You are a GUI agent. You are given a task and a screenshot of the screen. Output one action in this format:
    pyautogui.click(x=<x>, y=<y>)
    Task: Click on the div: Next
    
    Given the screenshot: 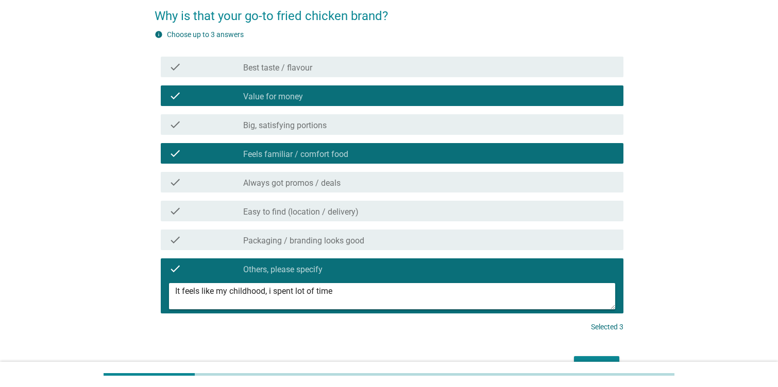 What is the action you would take?
    pyautogui.click(x=596, y=366)
    